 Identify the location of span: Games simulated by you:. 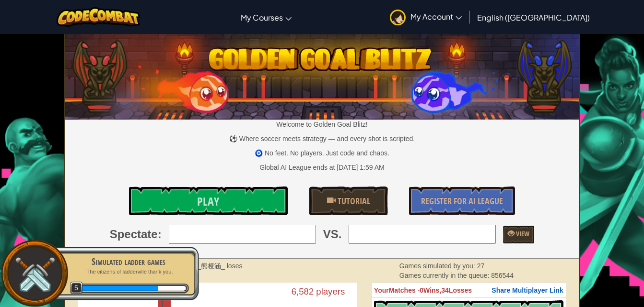
(438, 266).